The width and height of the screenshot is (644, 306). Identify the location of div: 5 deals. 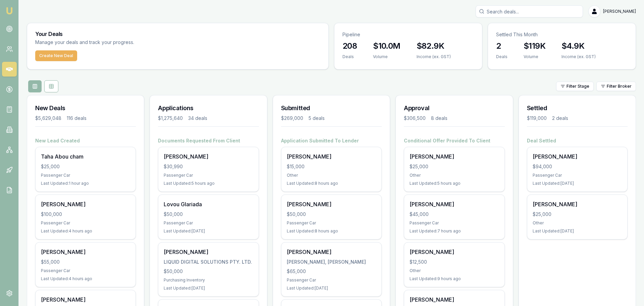
(317, 118).